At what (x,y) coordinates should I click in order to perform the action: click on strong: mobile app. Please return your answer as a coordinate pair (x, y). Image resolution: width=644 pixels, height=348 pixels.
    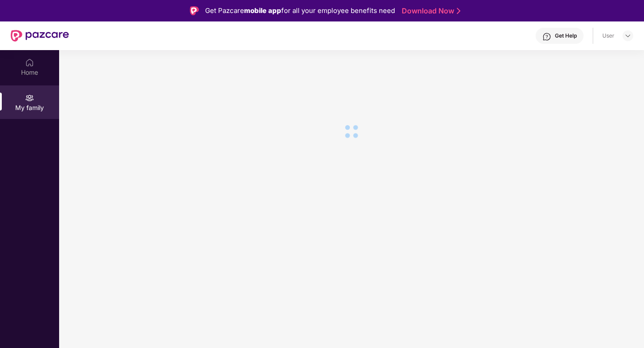
    Looking at the image, I should click on (262, 11).